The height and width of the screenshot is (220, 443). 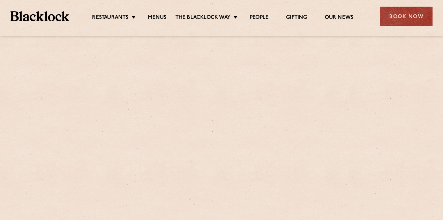 I want to click on a: Restaurants, so click(x=110, y=18).